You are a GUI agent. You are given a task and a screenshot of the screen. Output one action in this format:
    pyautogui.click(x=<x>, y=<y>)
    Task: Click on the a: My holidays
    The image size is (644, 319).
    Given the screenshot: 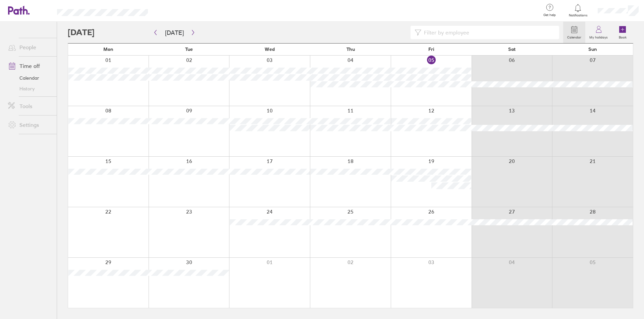 What is the action you would take?
    pyautogui.click(x=598, y=33)
    